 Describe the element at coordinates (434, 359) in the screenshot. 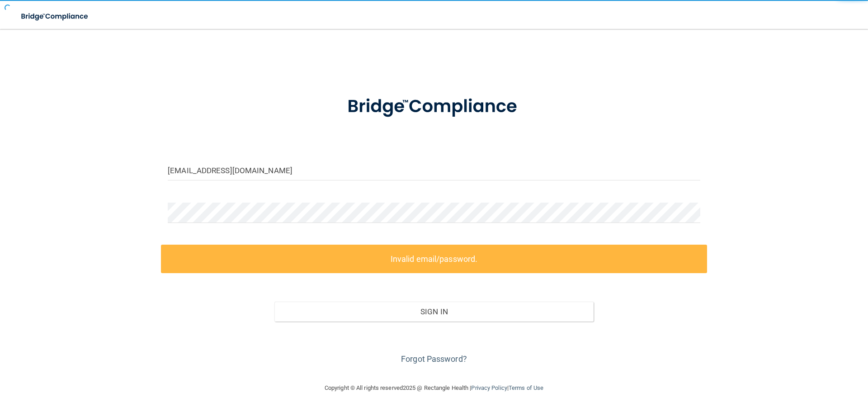

I see `a: Forgot Password?` at that location.